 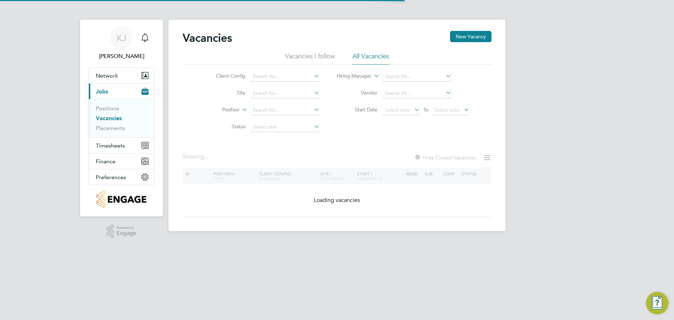 I want to click on label: Hiring Manager, so click(x=351, y=76).